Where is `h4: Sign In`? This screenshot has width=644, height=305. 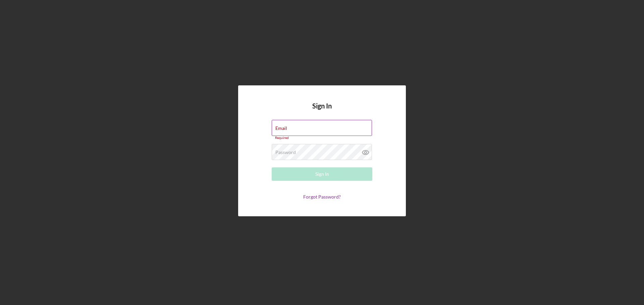
h4: Sign In is located at coordinates (322, 111).